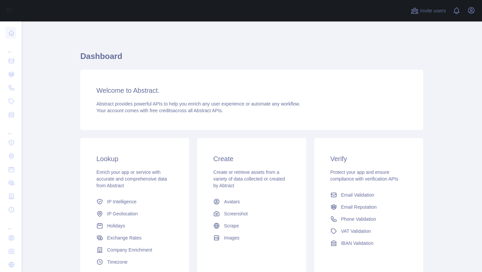 The height and width of the screenshot is (272, 482). Describe the element at coordinates (364, 175) in the screenshot. I see `span: Protect your app and ensure compliance with verification APIs` at that location.